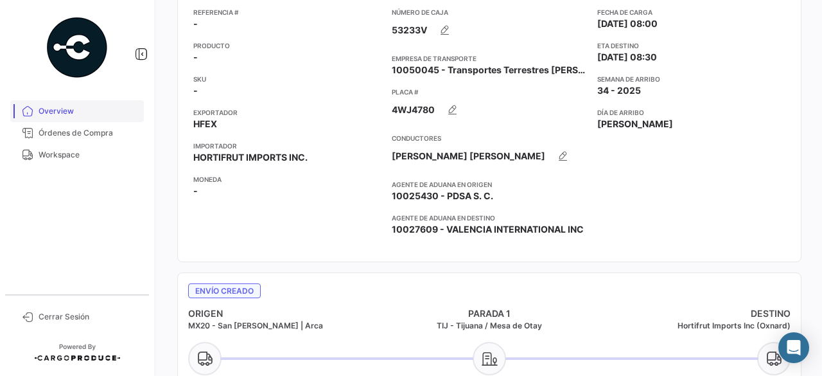  I want to click on h5: TIJ - Tijuana / Mesa de Otay, so click(490, 326).